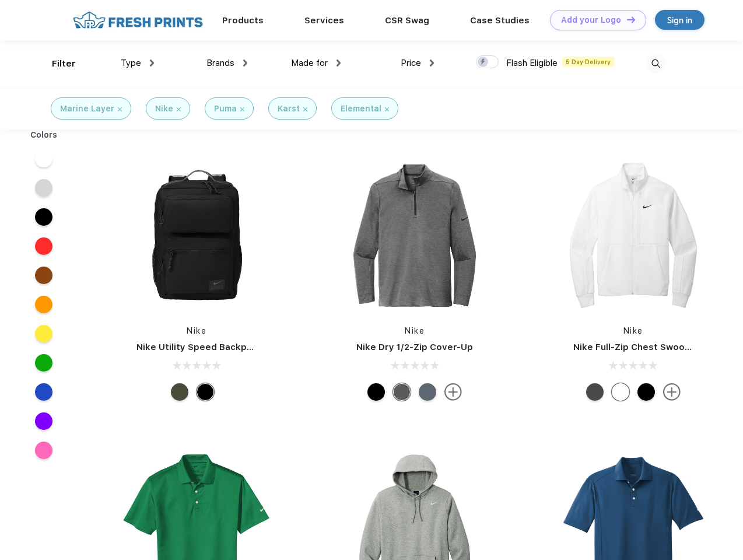 The image size is (743, 560). I want to click on a: Services, so click(324, 20).